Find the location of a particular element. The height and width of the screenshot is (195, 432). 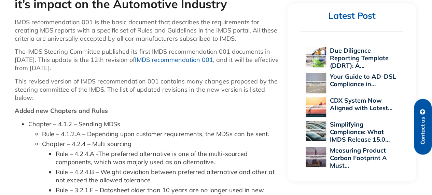

p: This revised version of IMDS recommendation 001 contains many changes proposed by the steering co... is located at coordinates (148, 89).